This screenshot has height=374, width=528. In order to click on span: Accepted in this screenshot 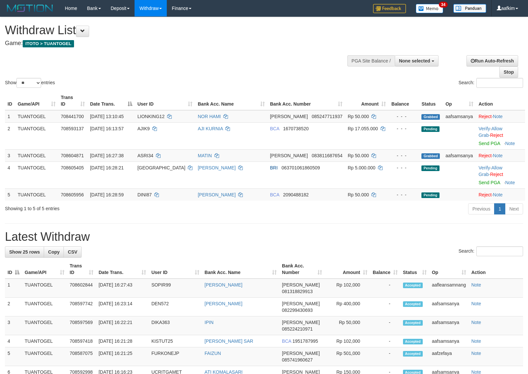, I will do `click(412, 341)`.